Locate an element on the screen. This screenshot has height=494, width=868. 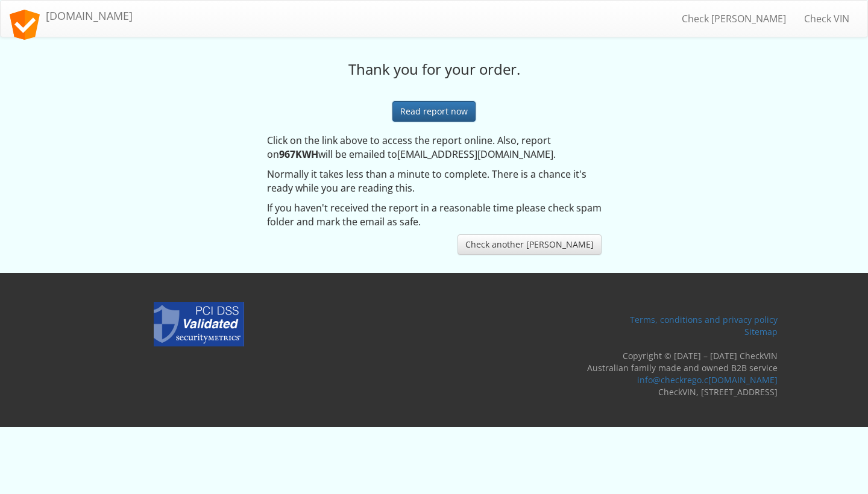
a: Check VIN is located at coordinates (827, 18).